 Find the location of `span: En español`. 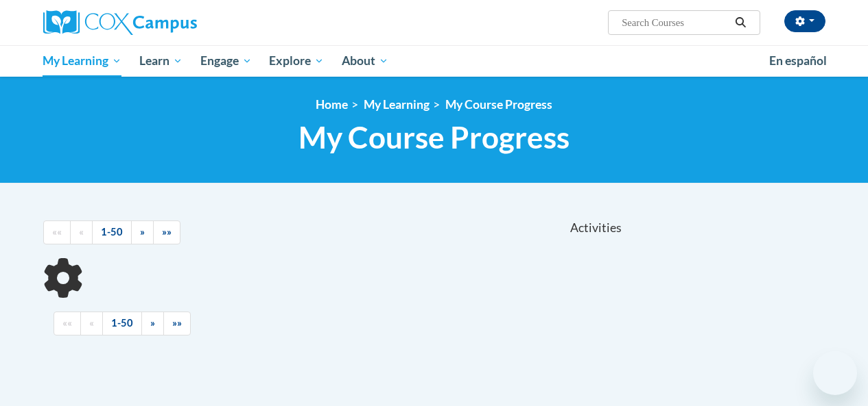

span: En español is located at coordinates (798, 60).